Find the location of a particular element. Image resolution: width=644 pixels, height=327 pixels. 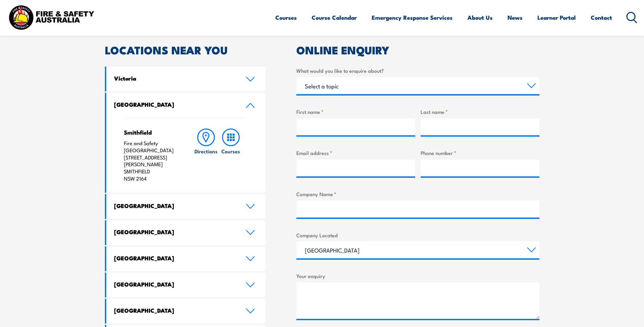

label: Phone number is located at coordinates (480, 153).